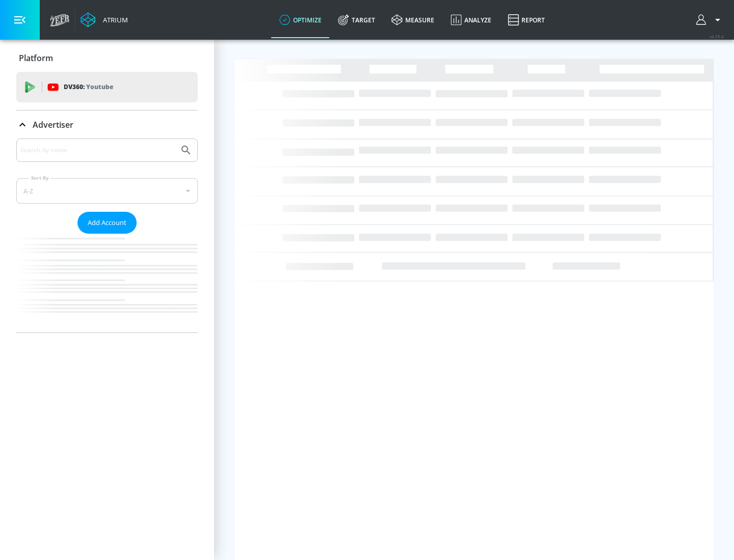 This screenshot has height=560, width=734. What do you see at coordinates (471, 20) in the screenshot?
I see `a: Analyze` at bounding box center [471, 20].